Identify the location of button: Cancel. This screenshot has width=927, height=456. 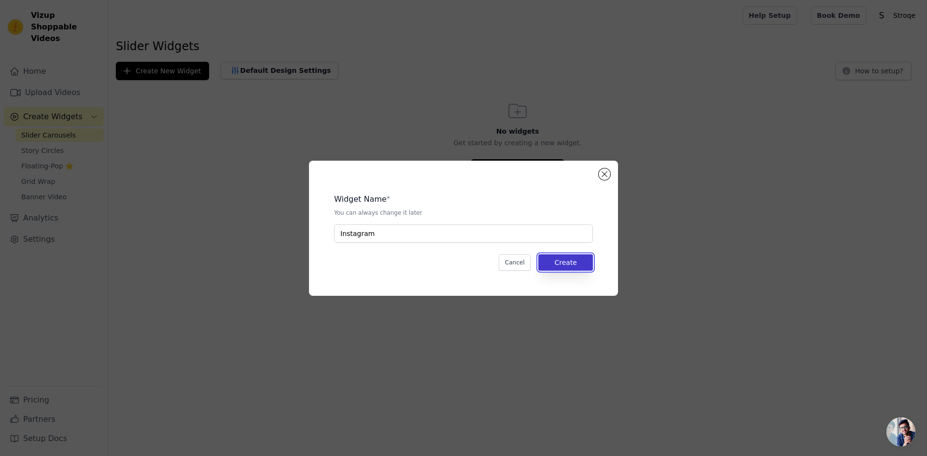
(515, 263).